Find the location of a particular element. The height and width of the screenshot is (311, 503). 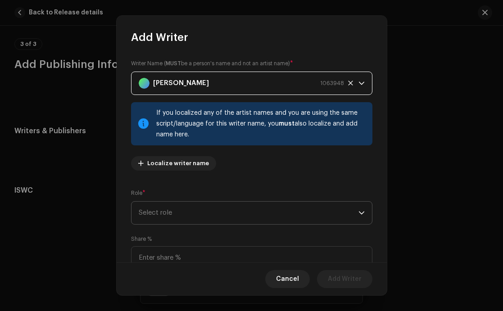

span: Cancel is located at coordinates (287, 279).